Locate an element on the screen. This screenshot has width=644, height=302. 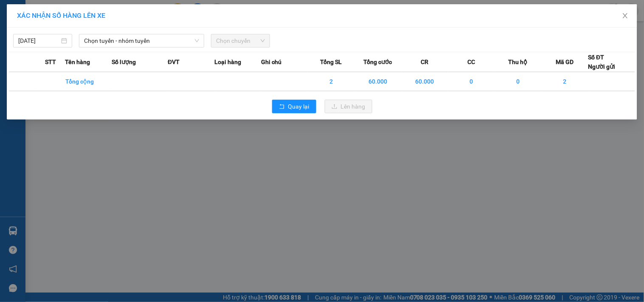
span: Tổng cước is located at coordinates (377, 62).